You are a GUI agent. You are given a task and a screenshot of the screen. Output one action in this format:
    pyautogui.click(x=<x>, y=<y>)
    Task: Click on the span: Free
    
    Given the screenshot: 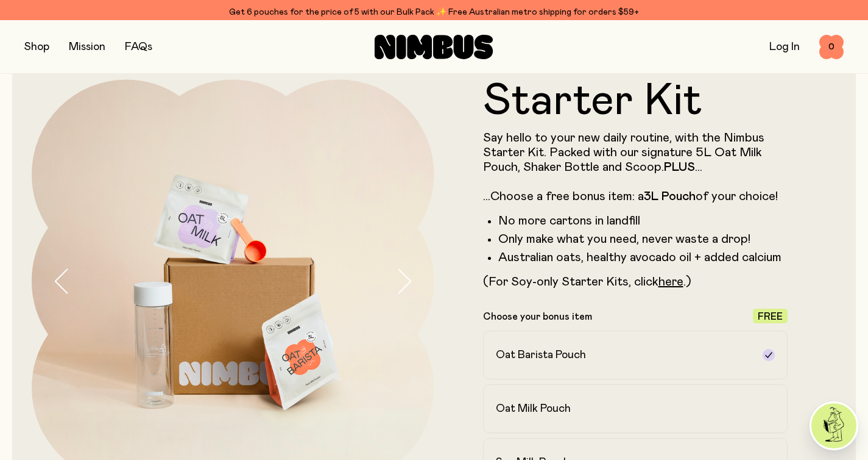 What is the action you would take?
    pyautogui.click(x=770, y=316)
    